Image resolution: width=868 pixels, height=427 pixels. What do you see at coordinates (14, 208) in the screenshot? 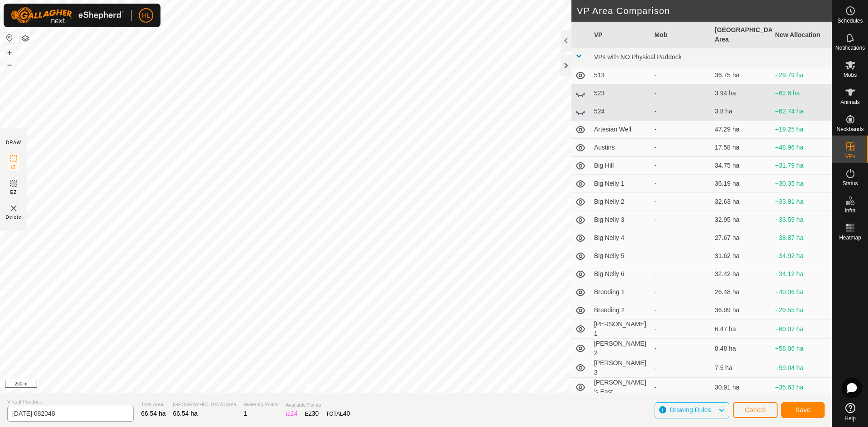
I see `img: VP` at bounding box center [14, 208].